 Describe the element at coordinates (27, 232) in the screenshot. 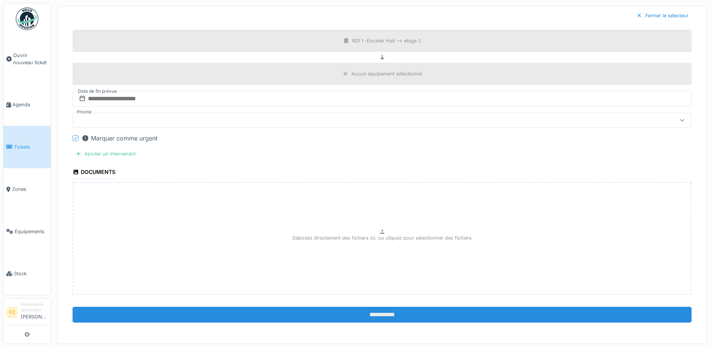

I see `a: Équipements` at that location.